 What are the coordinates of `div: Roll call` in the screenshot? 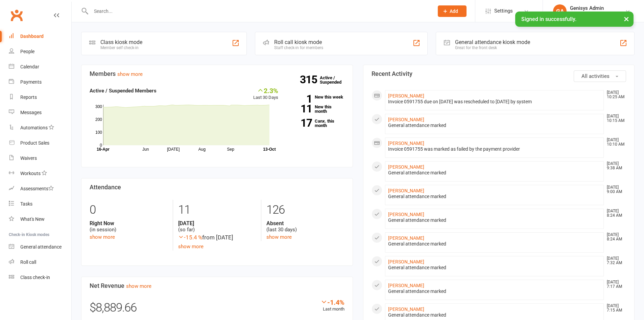 It's located at (28, 262).